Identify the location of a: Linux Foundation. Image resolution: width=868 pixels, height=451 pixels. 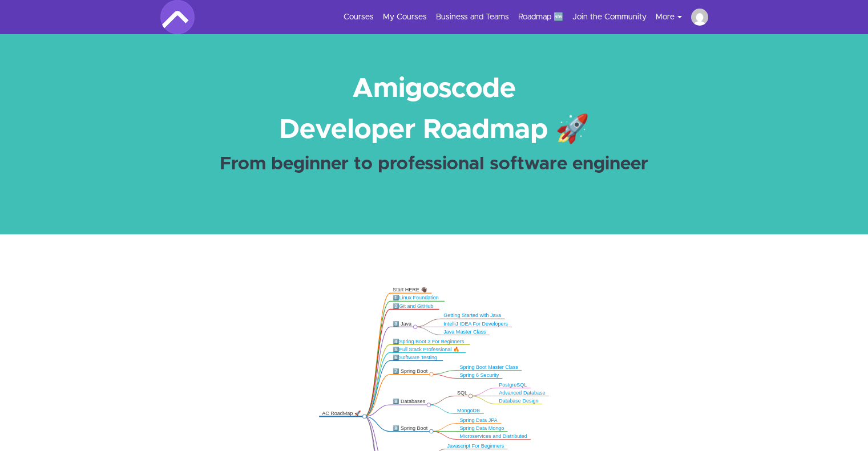
(419, 298).